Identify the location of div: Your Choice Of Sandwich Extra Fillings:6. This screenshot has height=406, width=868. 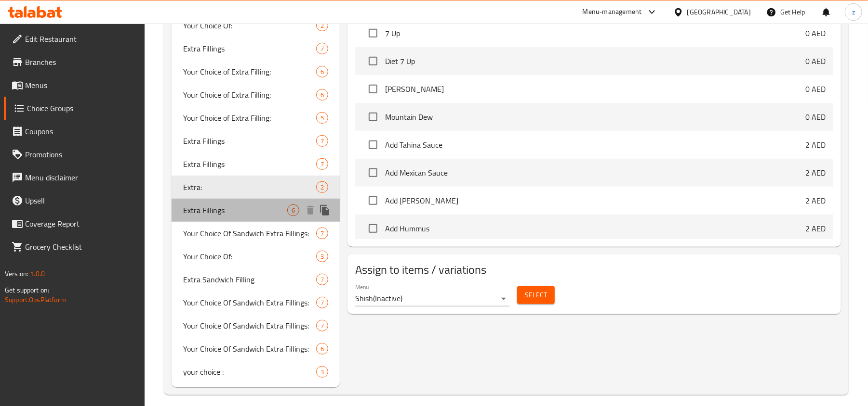
(255, 350).